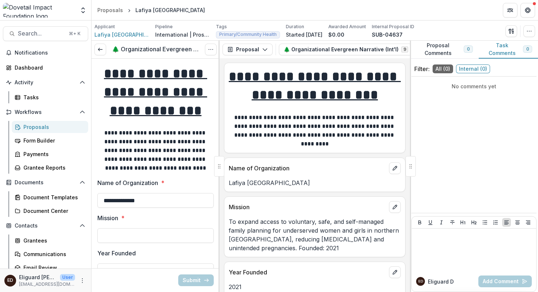  What do you see at coordinates (453, 222) in the screenshot?
I see `button: Strike` at bounding box center [453, 222].